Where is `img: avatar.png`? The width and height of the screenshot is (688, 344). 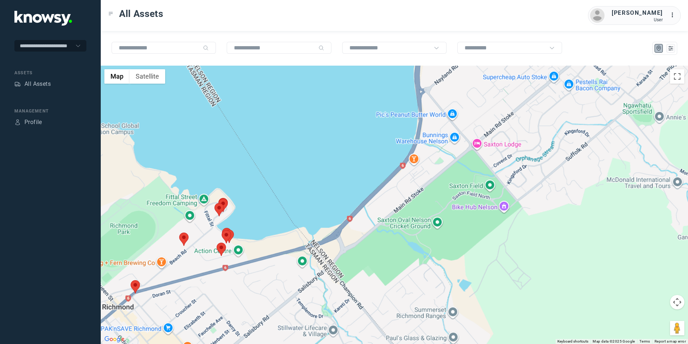 img: avatar.png is located at coordinates (598, 15).